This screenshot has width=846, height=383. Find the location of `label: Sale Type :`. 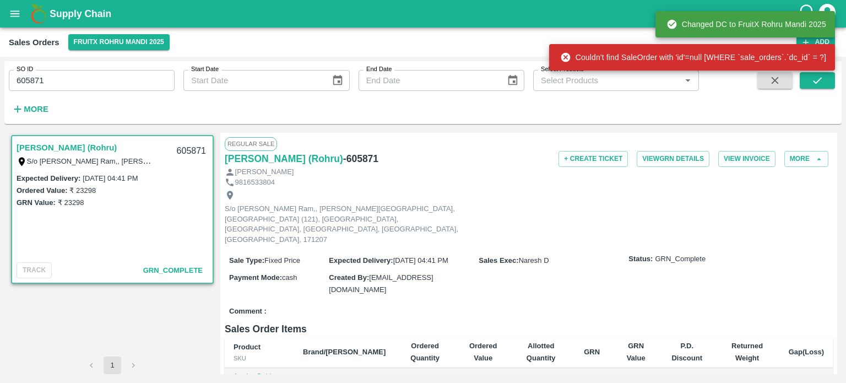

label: Sale Type : is located at coordinates (247, 260).